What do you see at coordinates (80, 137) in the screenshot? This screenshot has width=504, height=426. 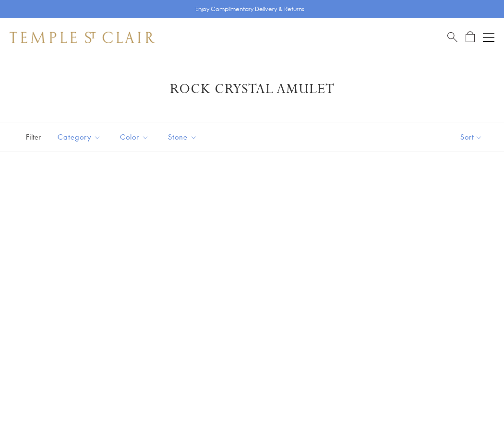 I see `span: Category` at bounding box center [80, 137].